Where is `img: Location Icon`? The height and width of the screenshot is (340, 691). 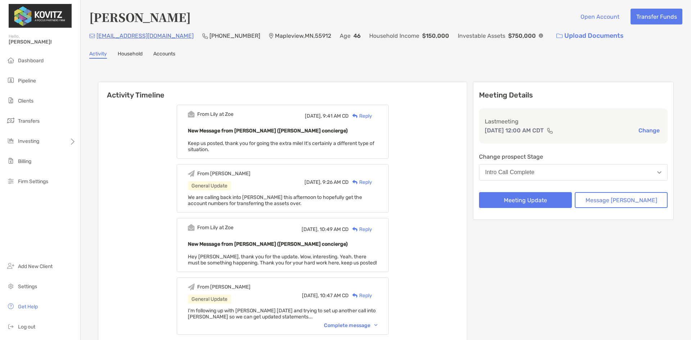 img: Location Icon is located at coordinates (271, 36).